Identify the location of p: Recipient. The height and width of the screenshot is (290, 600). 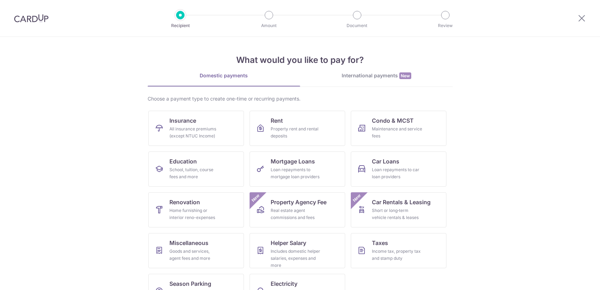
(180, 26).